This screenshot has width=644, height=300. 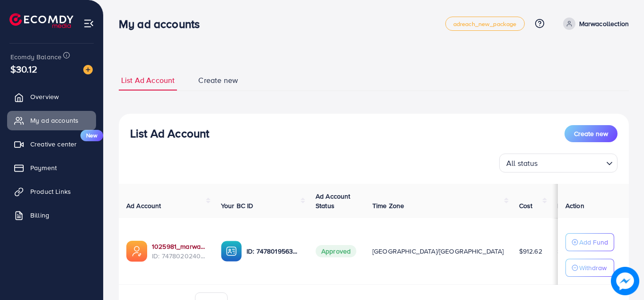 What do you see at coordinates (485, 24) in the screenshot?
I see `a: adreach_new_package` at bounding box center [485, 24].